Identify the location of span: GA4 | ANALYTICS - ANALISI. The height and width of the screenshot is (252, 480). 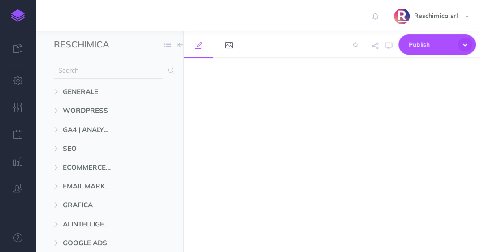
(91, 130).